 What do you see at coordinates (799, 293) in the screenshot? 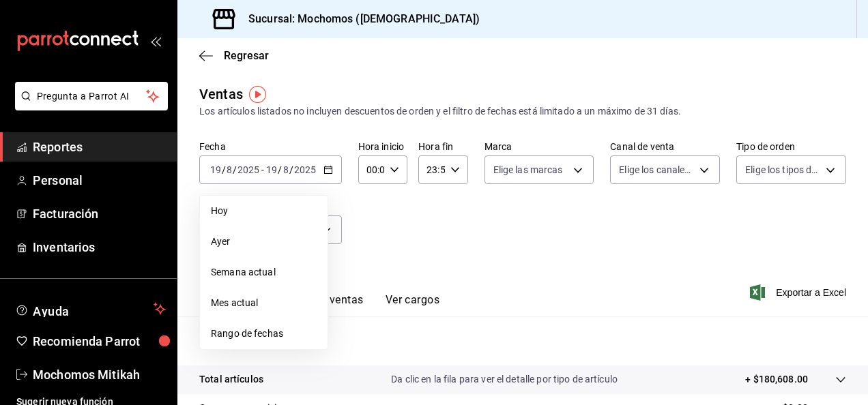
I see `button: Exportar a Excel` at bounding box center [799, 293].